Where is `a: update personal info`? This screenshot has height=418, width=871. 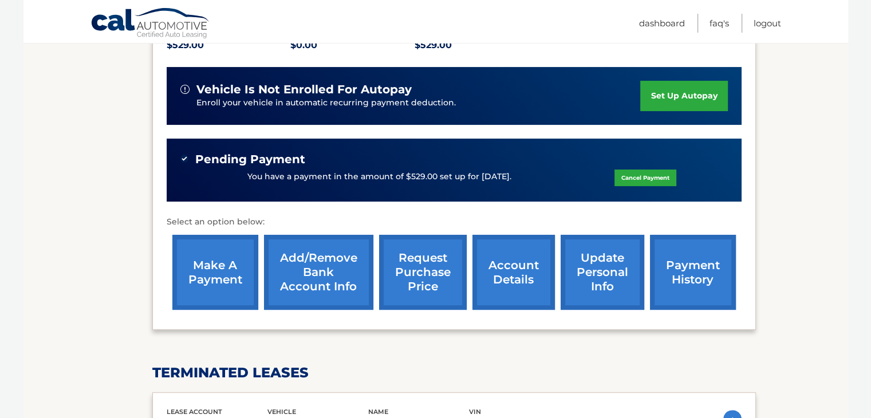 a: update personal info is located at coordinates (602, 272).